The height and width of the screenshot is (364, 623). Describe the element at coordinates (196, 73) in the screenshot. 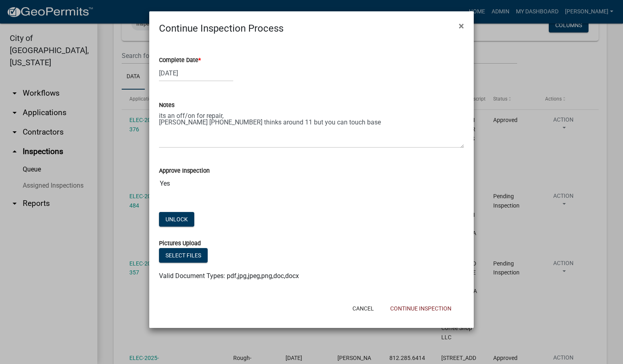

I see `input: mm/dd/yyyy` at that location.